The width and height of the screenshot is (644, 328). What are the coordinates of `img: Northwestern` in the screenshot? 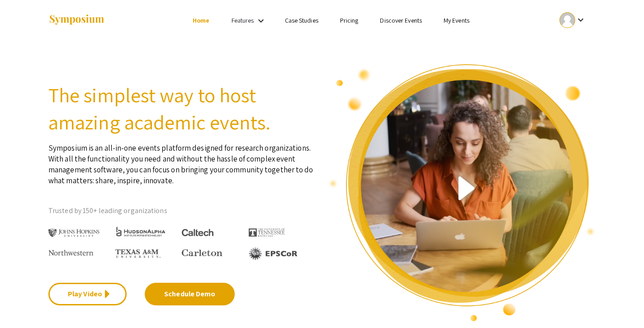 It's located at (71, 253).